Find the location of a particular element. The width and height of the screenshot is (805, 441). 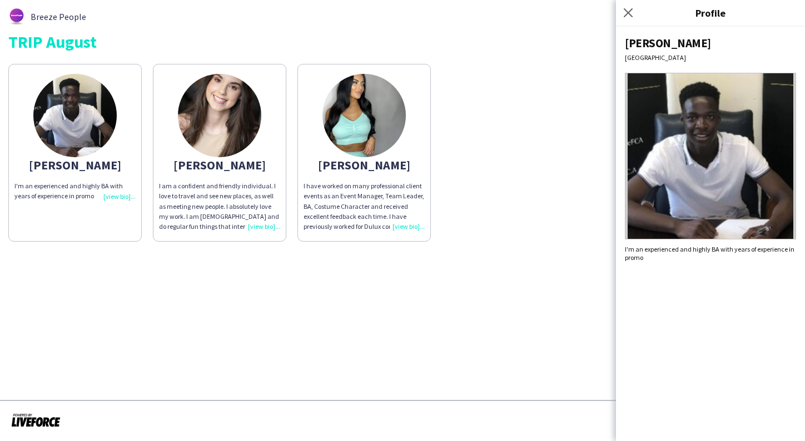

img: thumb-6310816a741a6.jpeg is located at coordinates (75, 116).